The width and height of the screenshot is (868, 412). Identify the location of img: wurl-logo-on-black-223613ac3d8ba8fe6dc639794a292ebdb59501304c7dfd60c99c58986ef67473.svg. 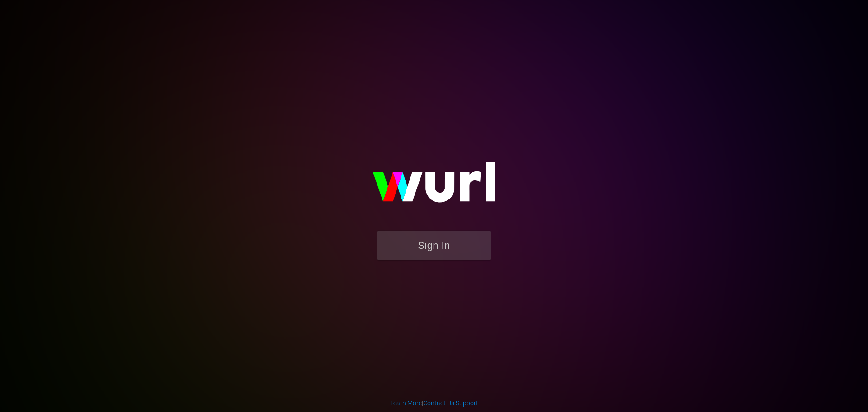
(434, 187).